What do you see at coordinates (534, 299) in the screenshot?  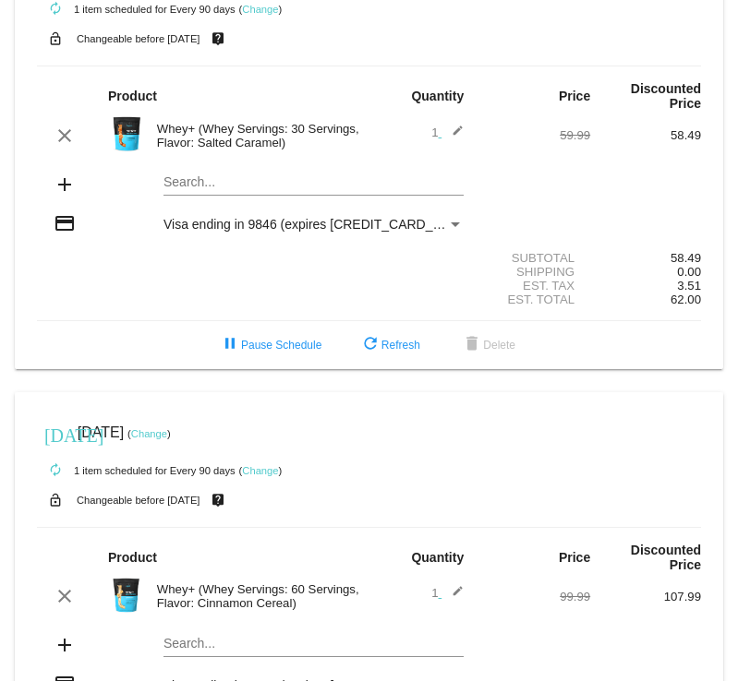 I see `div: Est. Total` at bounding box center [534, 299].